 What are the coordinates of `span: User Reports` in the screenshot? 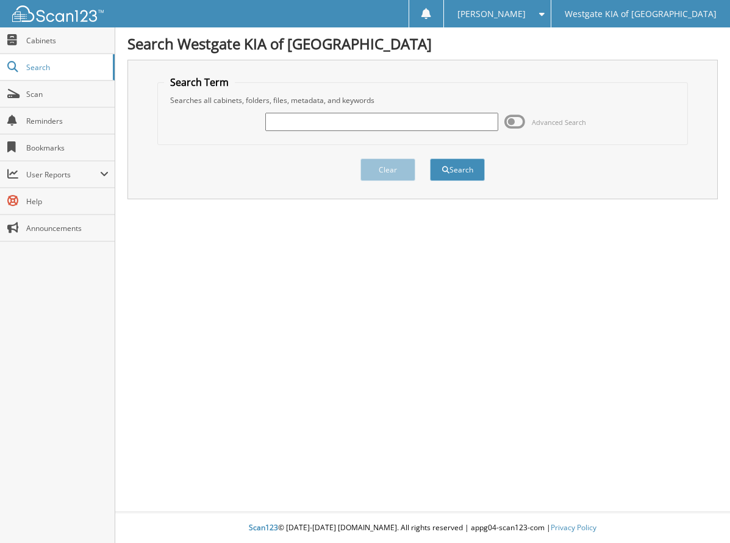 It's located at (63, 174).